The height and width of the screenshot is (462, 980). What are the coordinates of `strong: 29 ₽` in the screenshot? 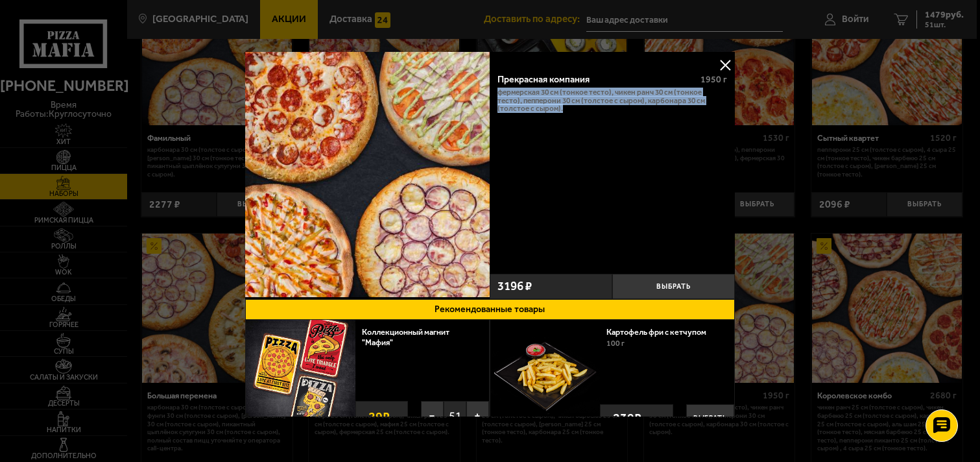 It's located at (379, 417).